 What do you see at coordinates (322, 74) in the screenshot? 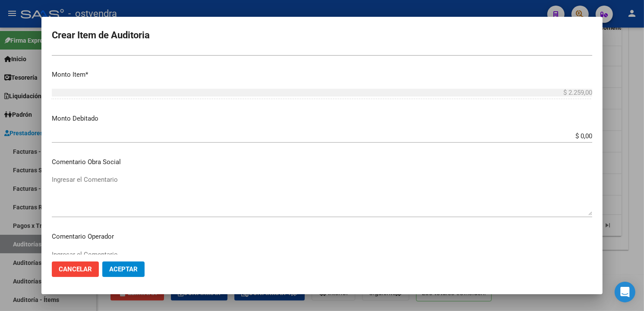
I see `p: Monto Item` at bounding box center [322, 74].